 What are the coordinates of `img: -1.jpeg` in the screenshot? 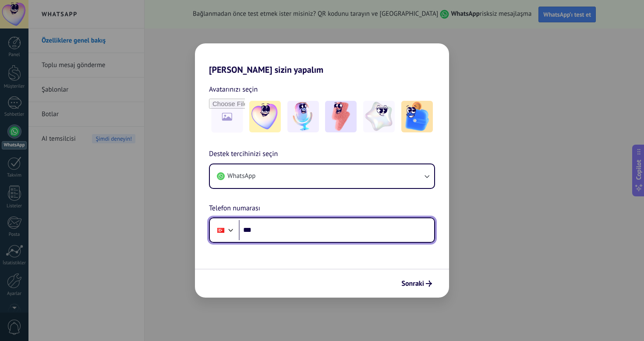 It's located at (265, 117).